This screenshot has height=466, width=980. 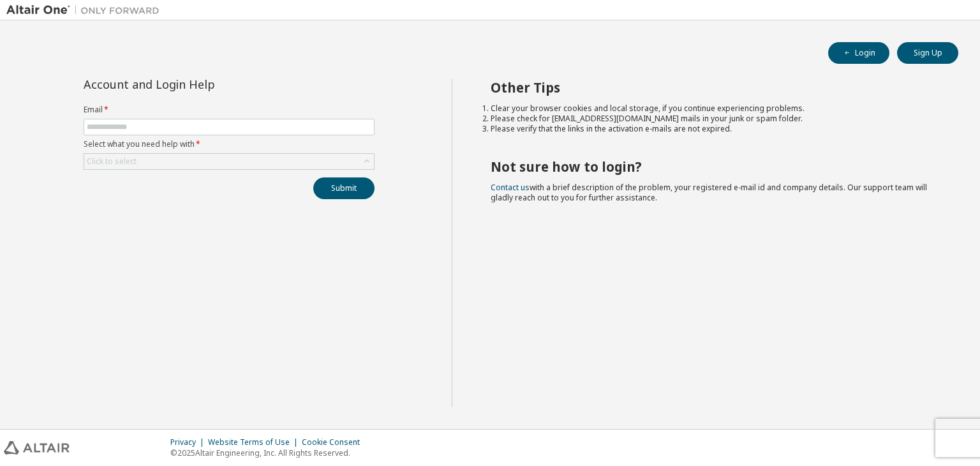 I want to click on p: © 2025 Altair Engineering, Inc. All Rights Reserved., so click(x=269, y=453).